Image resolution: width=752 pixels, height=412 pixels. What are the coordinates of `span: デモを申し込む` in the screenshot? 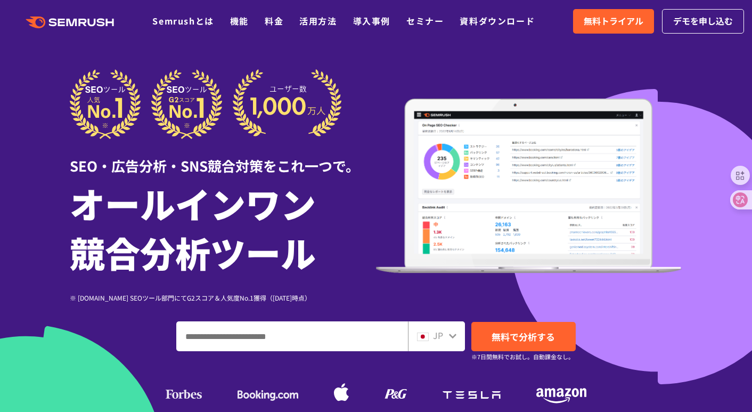 It's located at (703, 21).